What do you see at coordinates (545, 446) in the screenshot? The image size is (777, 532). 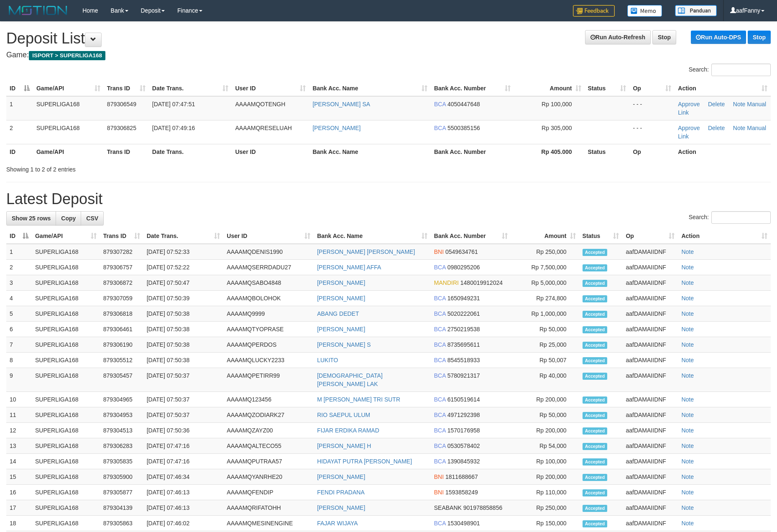 I see `td: Rp 54,000` at bounding box center [545, 446].